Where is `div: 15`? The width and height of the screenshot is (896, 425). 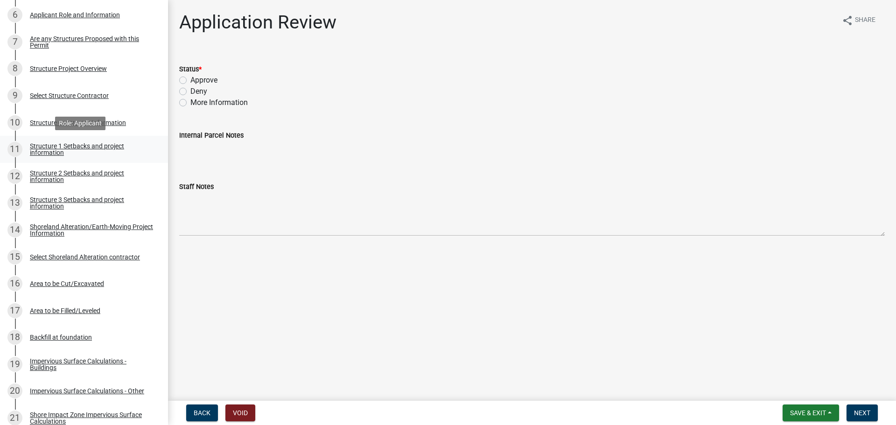
div: 15 is located at coordinates (15, 257).